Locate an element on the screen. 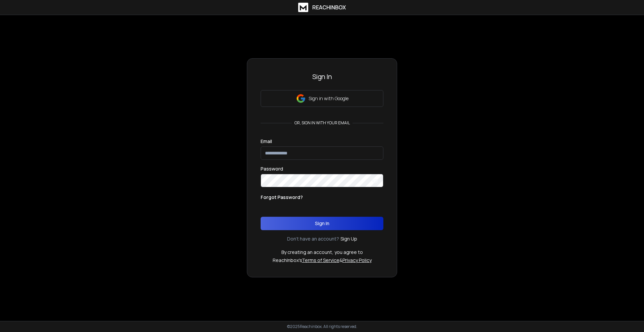 The height and width of the screenshot is (332, 644). h3: Sign In is located at coordinates (322, 77).